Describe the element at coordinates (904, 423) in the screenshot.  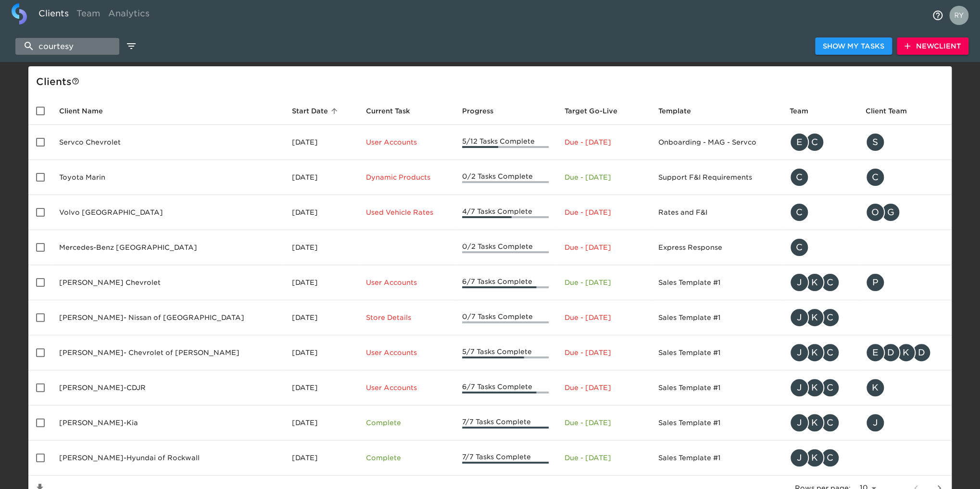
I see `div: jfernandez@comeseeclay.com` at that location.